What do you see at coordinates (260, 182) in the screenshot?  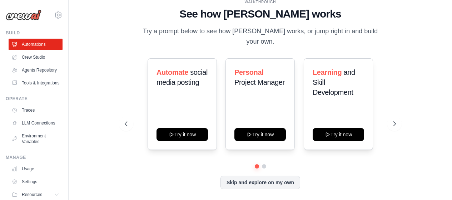 I see `button: Skip and explore on my own` at bounding box center [260, 182].